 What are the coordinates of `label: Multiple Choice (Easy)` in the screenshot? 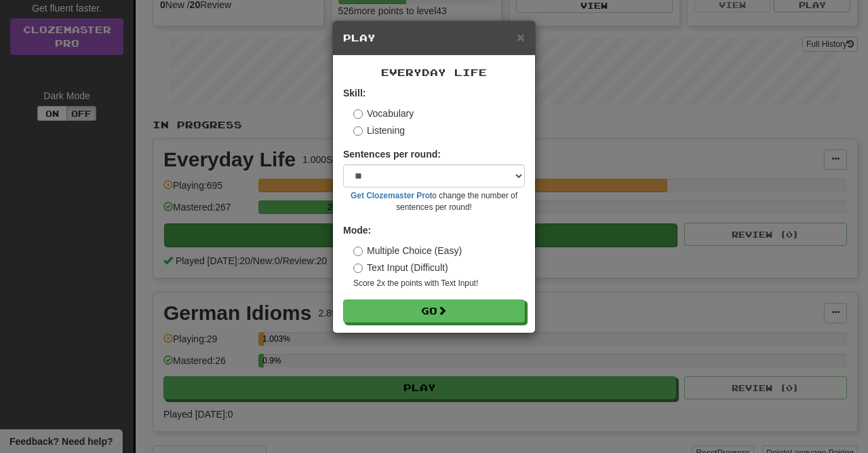 It's located at (408, 251).